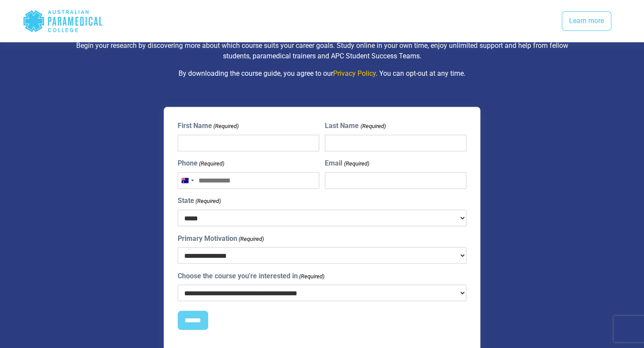  I want to click on label: Choose the course you're interested in, so click(251, 276).